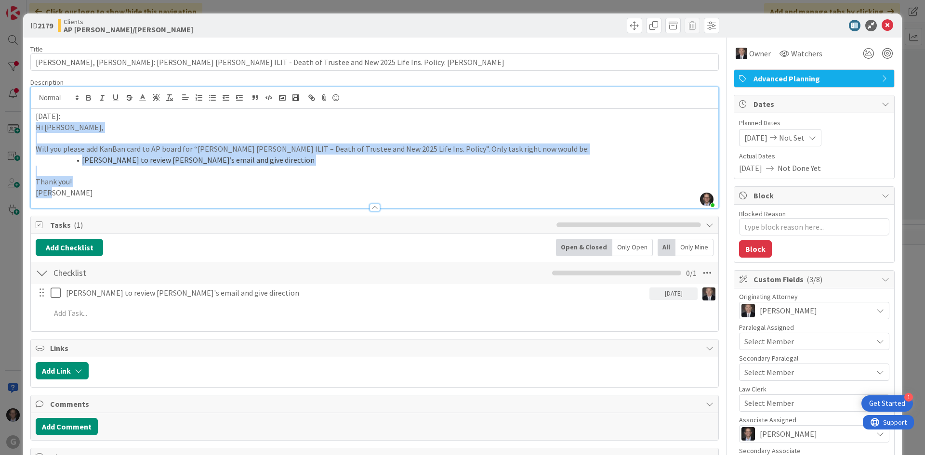  What do you see at coordinates (41, 26) in the screenshot?
I see `span: ID` at bounding box center [41, 26].